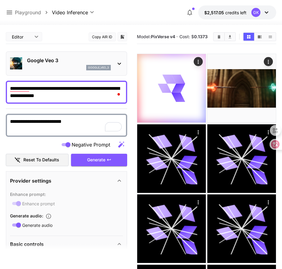 The width and height of the screenshot is (282, 269). Describe the element at coordinates (70, 12) in the screenshot. I see `span: Video Inference` at that location.